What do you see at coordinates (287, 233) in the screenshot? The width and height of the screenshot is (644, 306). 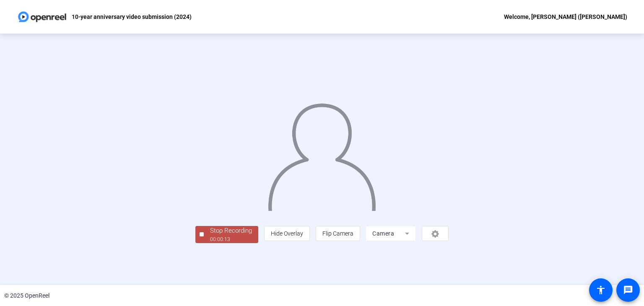 I see `button: Hide Overlay` at bounding box center [287, 233].